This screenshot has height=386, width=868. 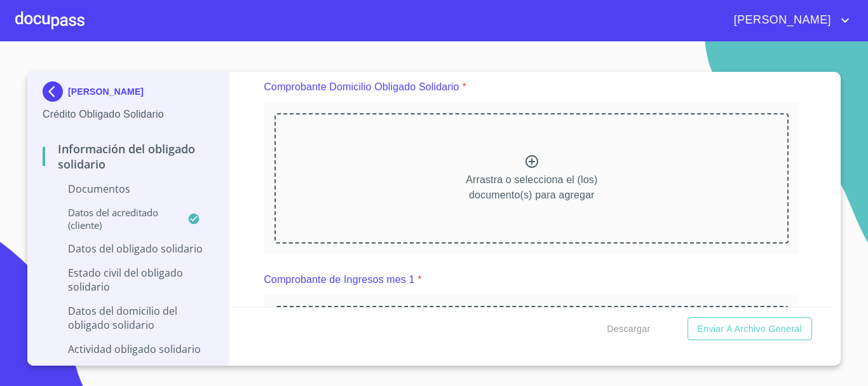 What do you see at coordinates (339, 280) in the screenshot?
I see `p: Comprobante de Ingresos mes 1` at bounding box center [339, 280].